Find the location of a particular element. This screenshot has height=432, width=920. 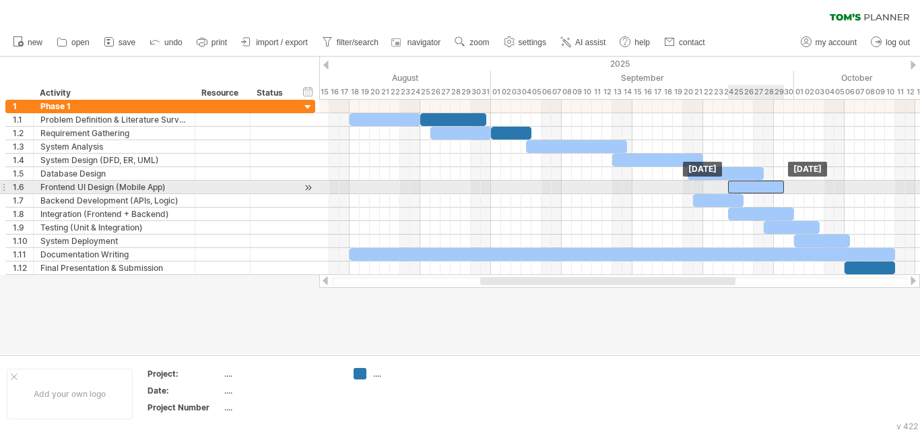

div: Friday, 26 September 2025 is located at coordinates (748, 92).